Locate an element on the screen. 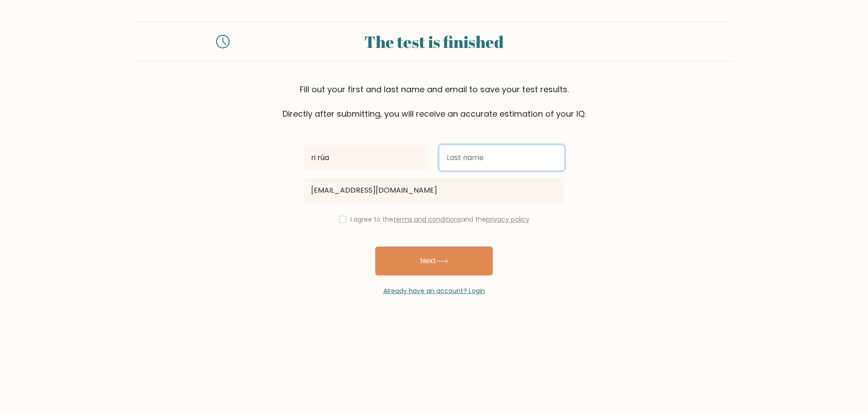 This screenshot has width=868, height=412. input: Last name is located at coordinates (501, 158).